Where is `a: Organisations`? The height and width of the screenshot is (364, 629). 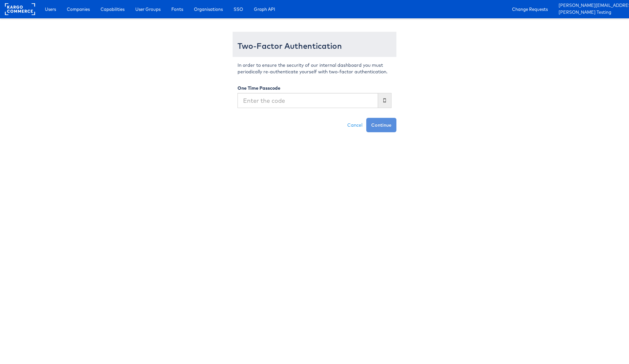 a: Organisations is located at coordinates (209, 9).